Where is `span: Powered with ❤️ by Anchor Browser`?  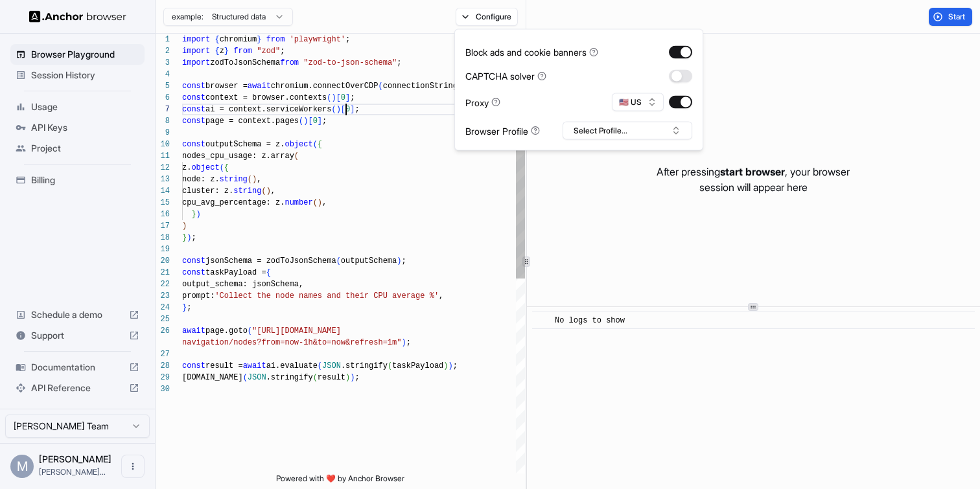
span: Powered with ❤️ by Anchor Browser is located at coordinates (340, 481).